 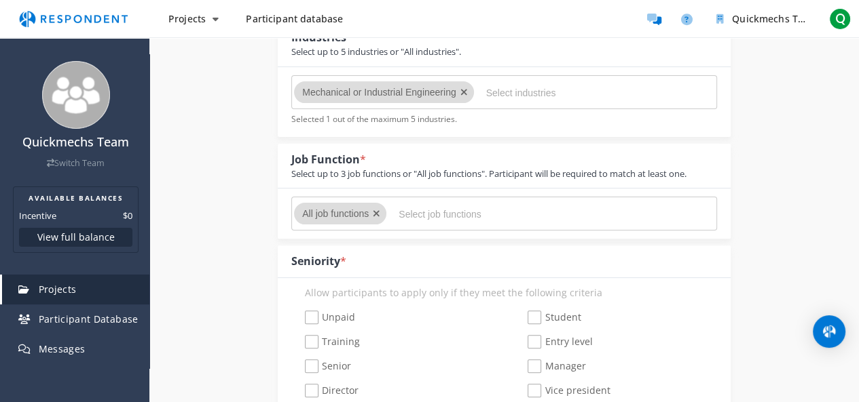 I want to click on span: Director, so click(x=331, y=392).